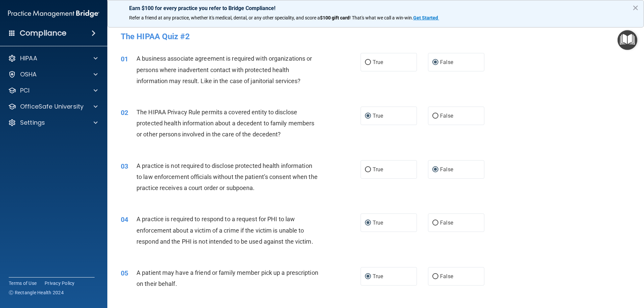 Image resolution: width=644 pixels, height=308 pixels. What do you see at coordinates (426, 18) in the screenshot?
I see `a: Get Started` at bounding box center [426, 18].